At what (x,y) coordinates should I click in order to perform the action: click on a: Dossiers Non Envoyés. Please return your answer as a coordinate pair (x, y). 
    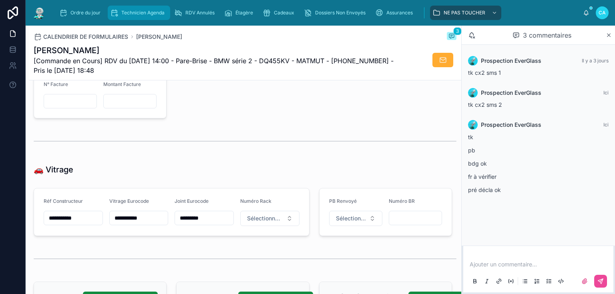
    Looking at the image, I should click on (336, 13).